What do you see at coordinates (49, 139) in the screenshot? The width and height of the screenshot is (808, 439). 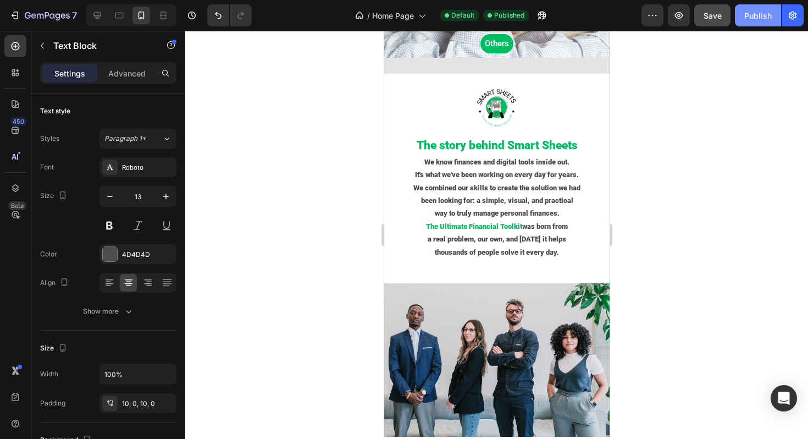 I see `div: Styles` at bounding box center [49, 139].